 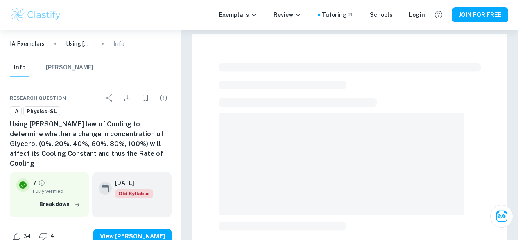 I want to click on span: IA, so click(x=16, y=111).